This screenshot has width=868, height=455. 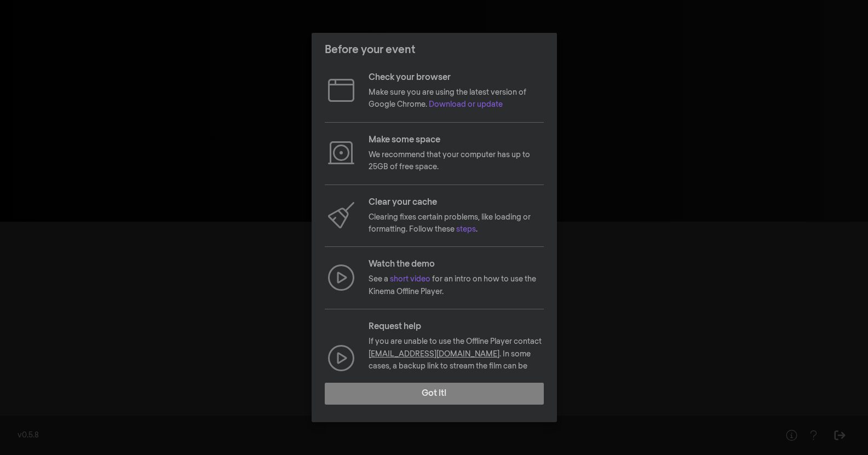 What do you see at coordinates (456, 77) in the screenshot?
I see `p: Check your browser` at bounding box center [456, 77].